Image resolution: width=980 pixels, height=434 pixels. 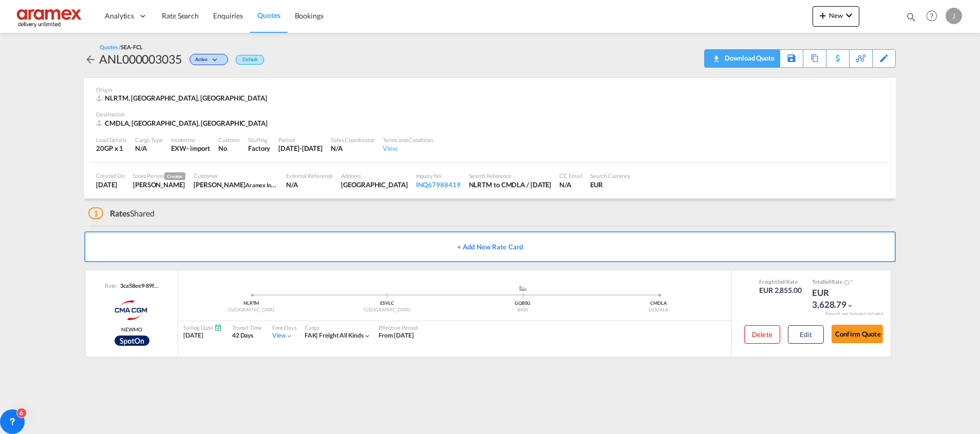 I want to click on div: Sales Coordinator, so click(x=352, y=139).